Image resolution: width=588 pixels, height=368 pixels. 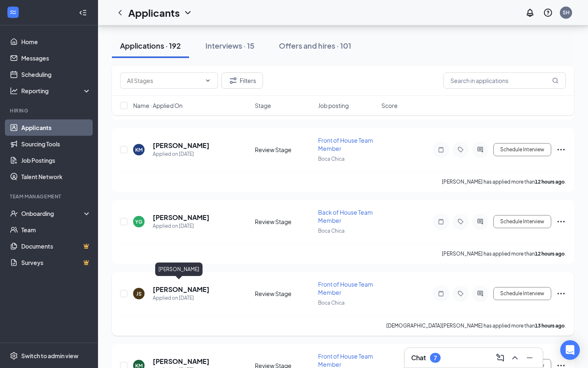 I want to click on a: Job Postings, so click(x=56, y=160).